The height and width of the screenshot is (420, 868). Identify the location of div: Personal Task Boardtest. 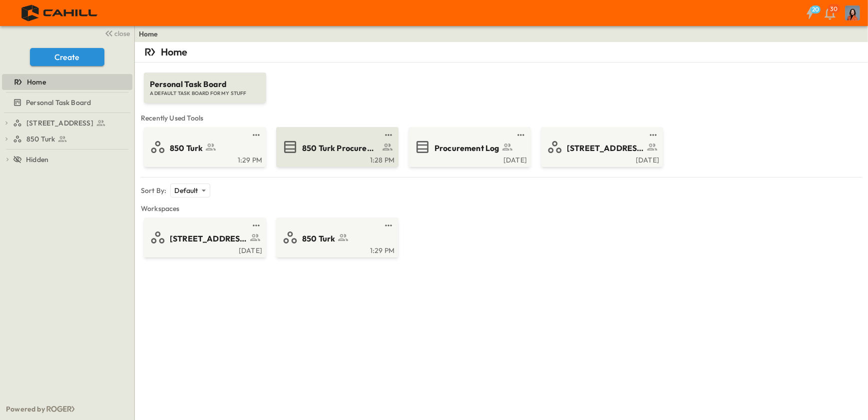
(67, 103).